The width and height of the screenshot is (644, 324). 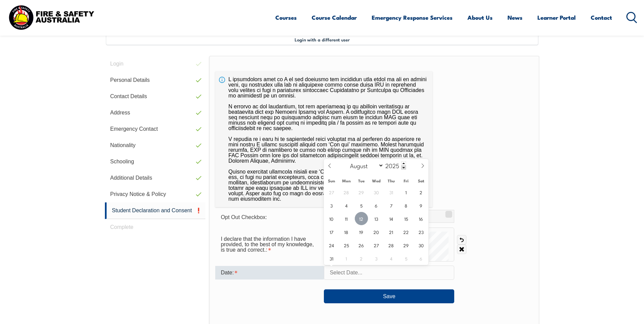 I want to click on div: I declare that the information I have provided, to the best of my knowledge, is true and correct...., so click(x=270, y=245).